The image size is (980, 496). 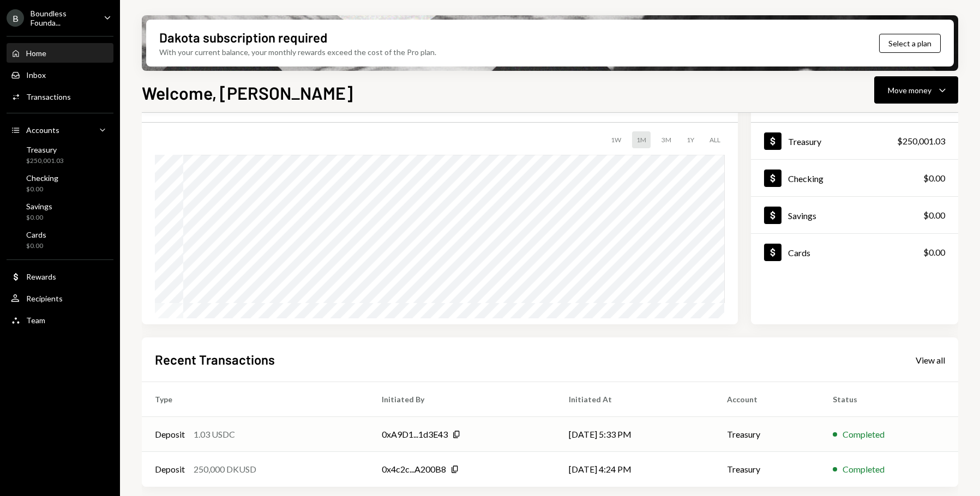 I want to click on div: 1M, so click(x=641, y=139).